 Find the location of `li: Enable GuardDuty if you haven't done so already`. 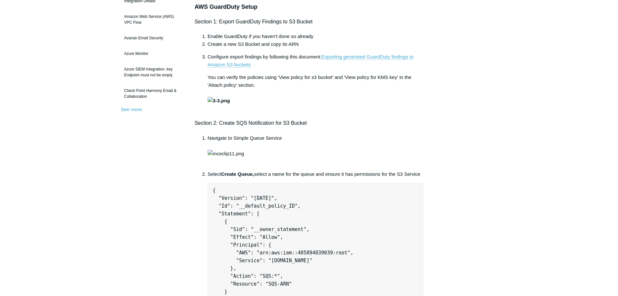

li: Enable GuardDuty if you haven't done so already is located at coordinates (316, 36).